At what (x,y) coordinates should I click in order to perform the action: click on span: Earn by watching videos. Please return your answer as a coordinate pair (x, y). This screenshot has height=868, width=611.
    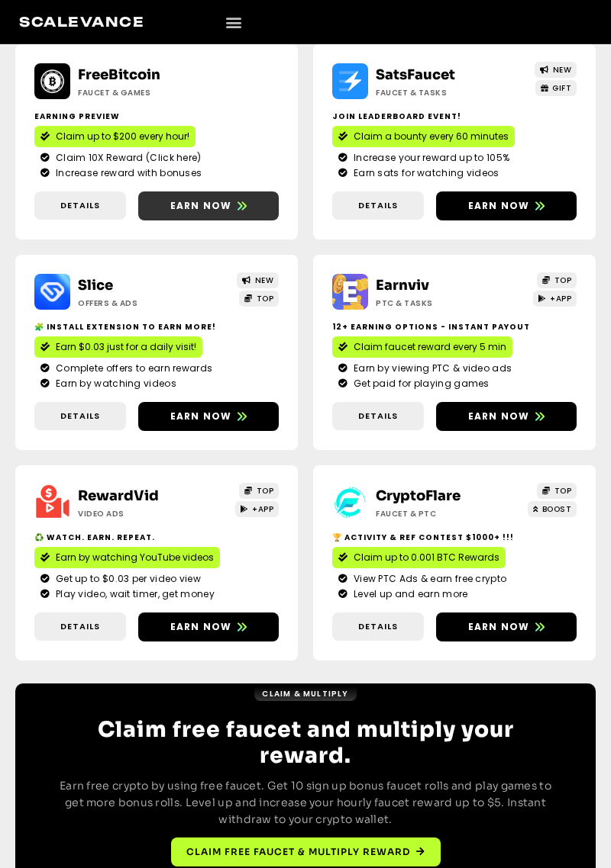
    Looking at the image, I should click on (114, 384).